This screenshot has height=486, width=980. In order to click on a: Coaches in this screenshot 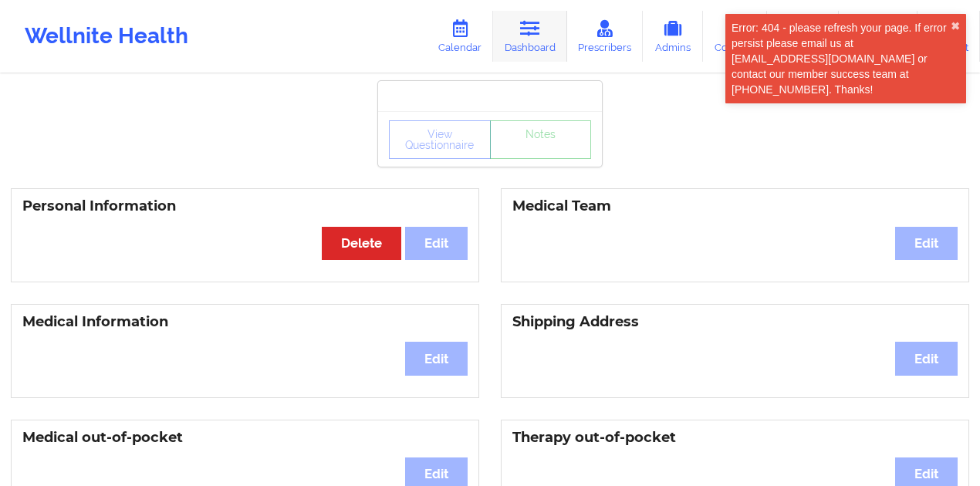, I will do `click(734, 36)`.